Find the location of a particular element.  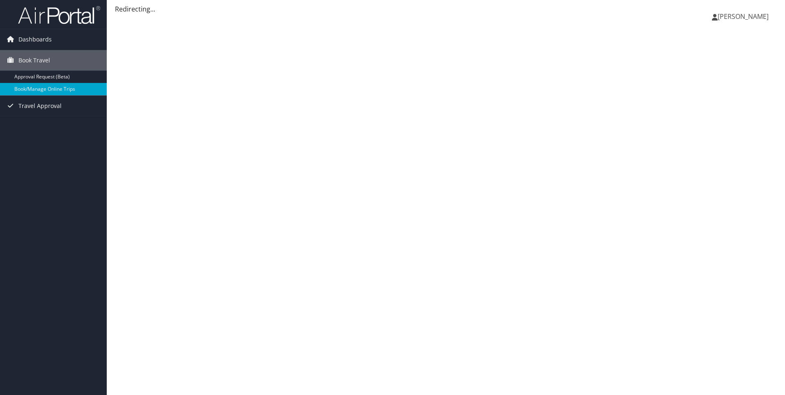

img: airportal-logo.png is located at coordinates (59, 15).